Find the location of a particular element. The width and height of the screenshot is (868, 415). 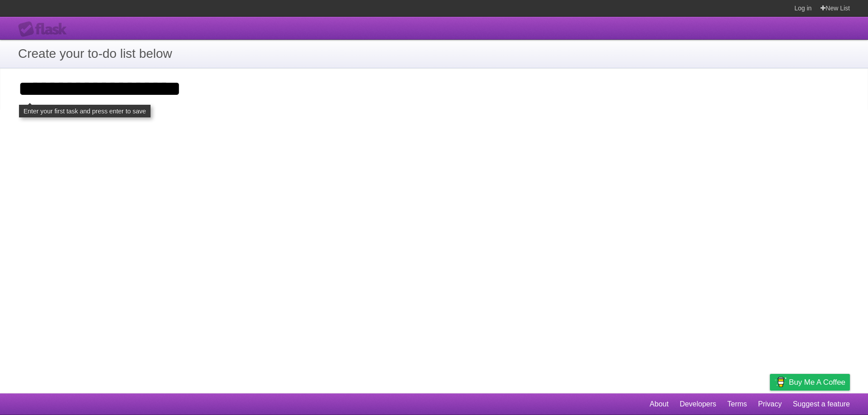

div: Flask is located at coordinates (45, 29).